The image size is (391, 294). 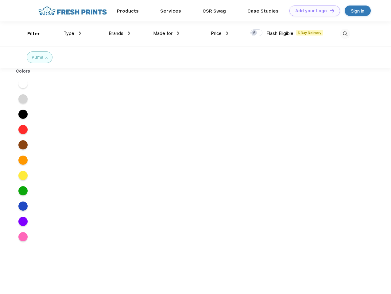 I want to click on div: Add your Logo, so click(x=311, y=11).